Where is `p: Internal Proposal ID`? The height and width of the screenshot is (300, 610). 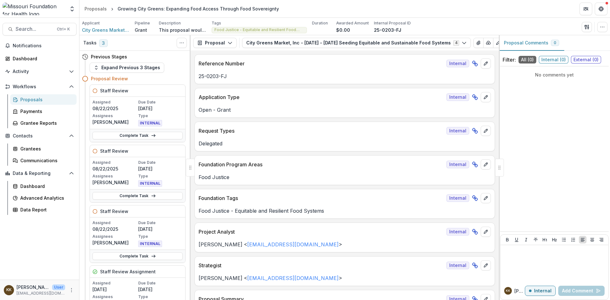
p: Internal Proposal ID is located at coordinates (393, 23).